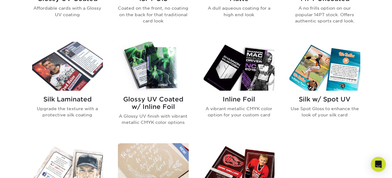  Describe the element at coordinates (153, 14) in the screenshot. I see `p: Coated on the front, no coating on the back for that traditional card look` at that location.